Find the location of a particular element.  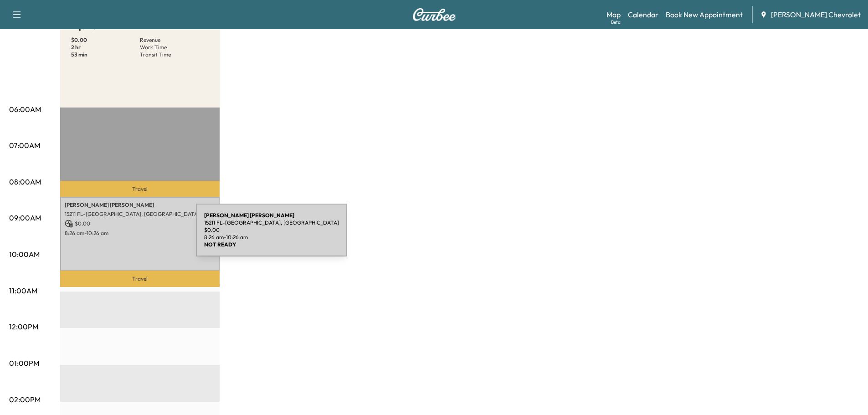

p: Transit Time is located at coordinates (174, 55).